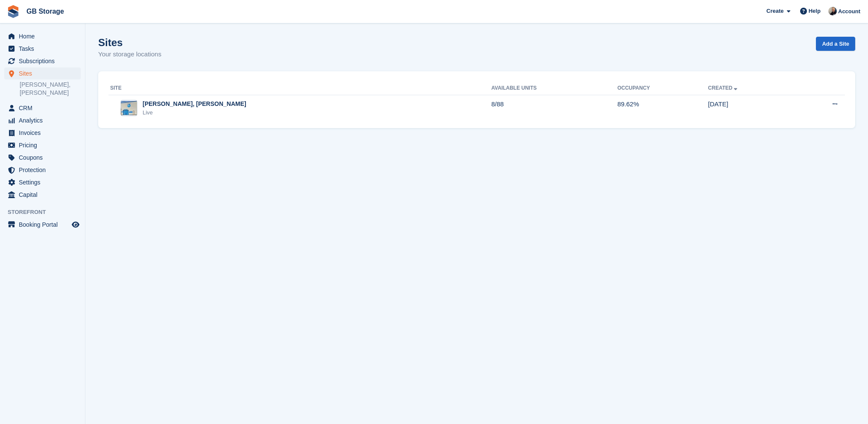 This screenshot has height=424, width=868. Describe the element at coordinates (45, 133) in the screenshot. I see `span: Invoices` at that location.